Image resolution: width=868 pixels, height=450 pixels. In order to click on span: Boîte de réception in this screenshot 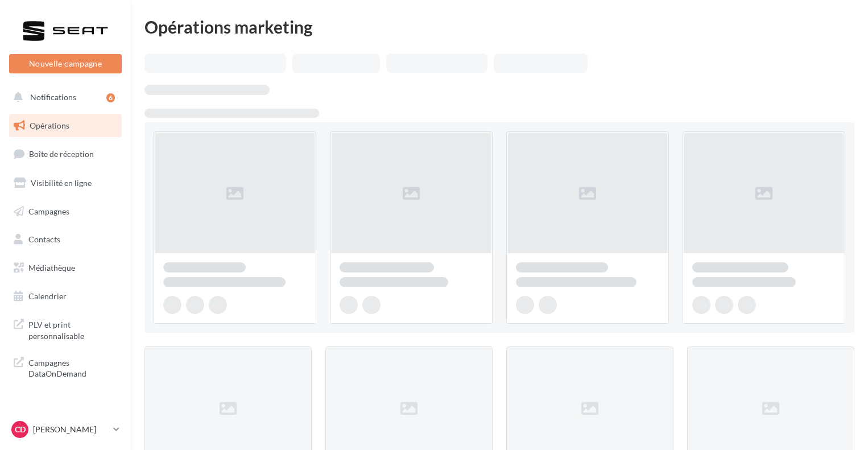, I will do `click(62, 154)`.